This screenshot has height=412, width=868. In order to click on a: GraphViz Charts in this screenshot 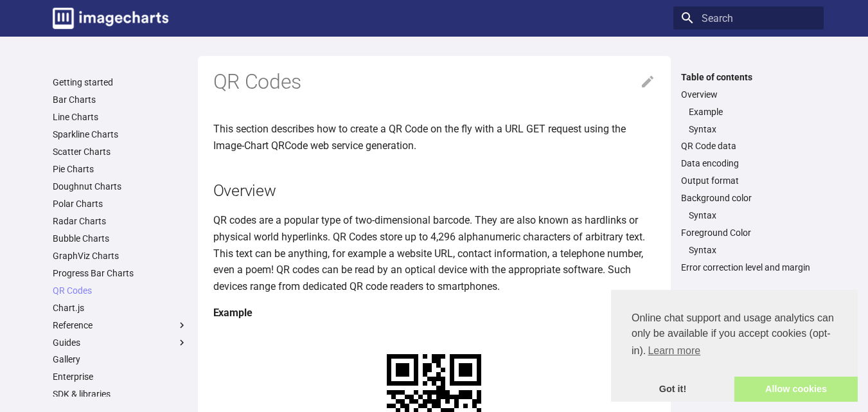, I will do `click(120, 256)`.